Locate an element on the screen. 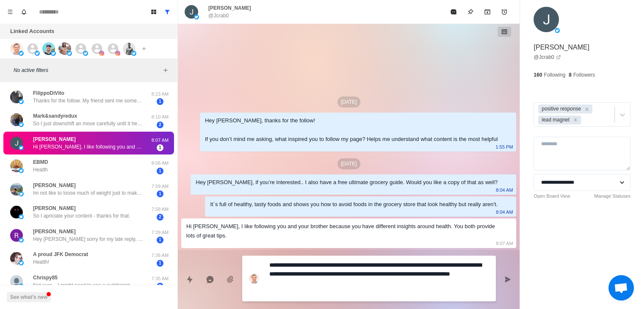  p: 8:06 AM is located at coordinates (160, 163).